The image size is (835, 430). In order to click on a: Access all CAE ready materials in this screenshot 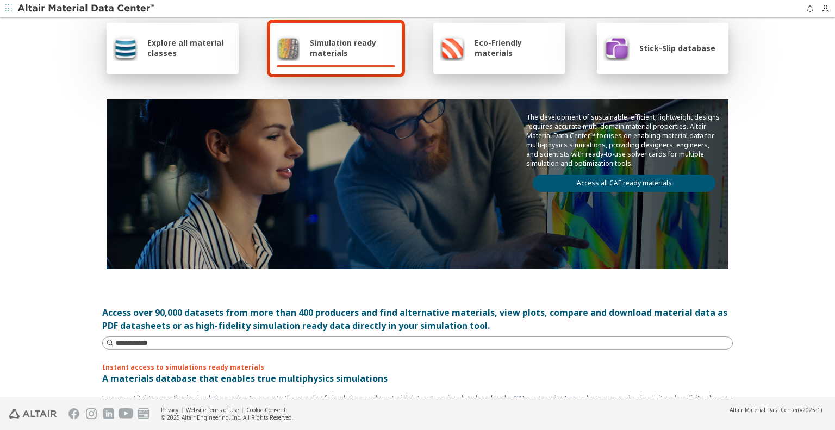, I will do `click(624, 183)`.